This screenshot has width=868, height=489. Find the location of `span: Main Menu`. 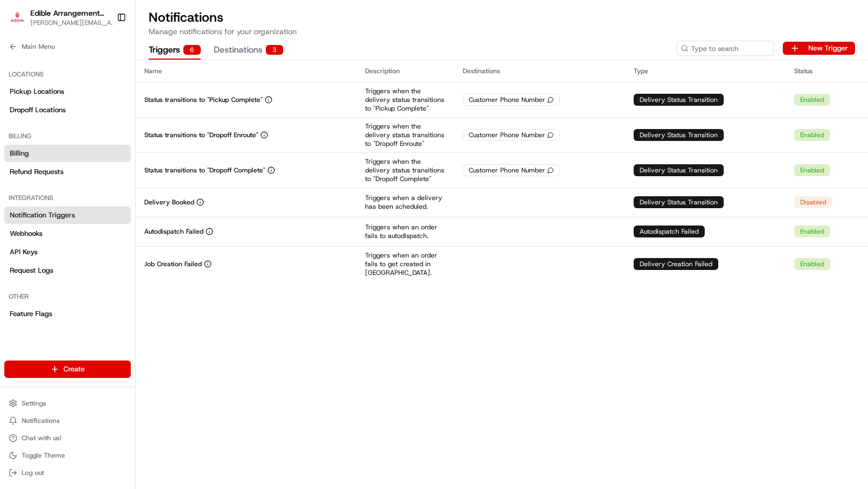

span: Main Menu is located at coordinates (38, 46).